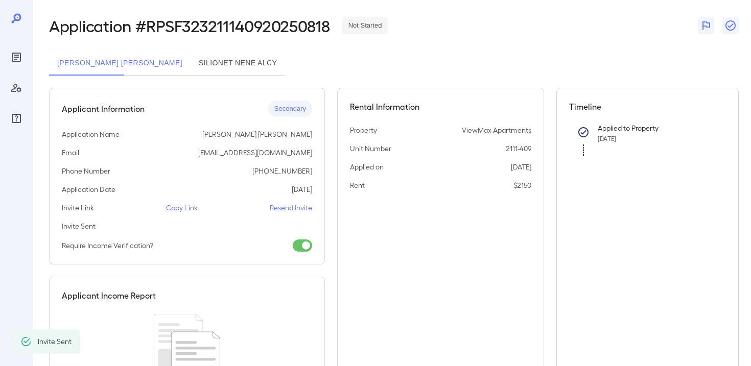 Image resolution: width=751 pixels, height=366 pixels. What do you see at coordinates (70, 153) in the screenshot?
I see `p: Email` at bounding box center [70, 153].